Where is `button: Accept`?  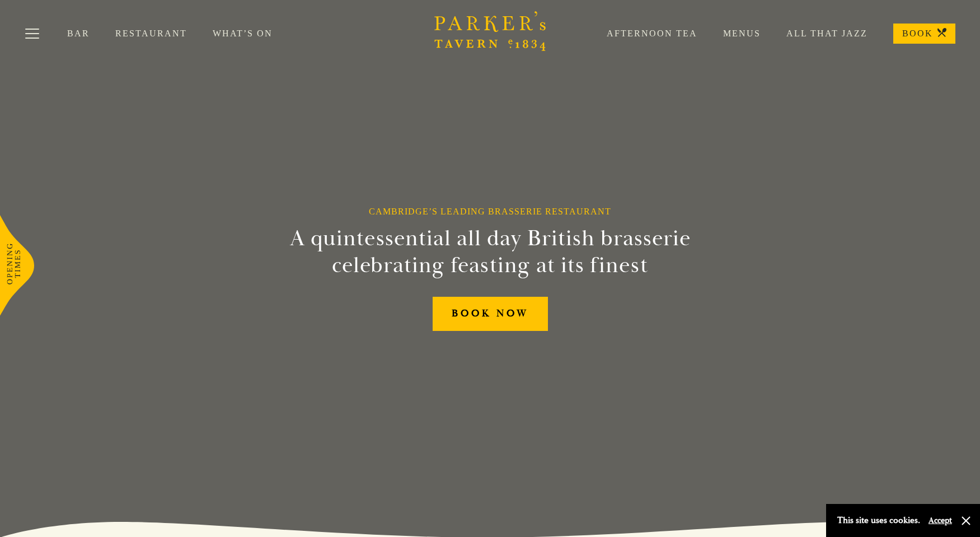
button: Accept is located at coordinates (940, 521).